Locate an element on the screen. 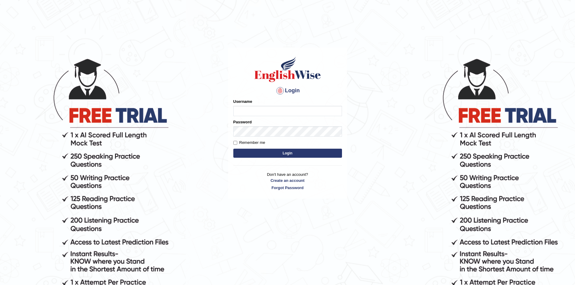  img: Logo of English Wise sign in for intelligent practice with AI is located at coordinates (288, 69).